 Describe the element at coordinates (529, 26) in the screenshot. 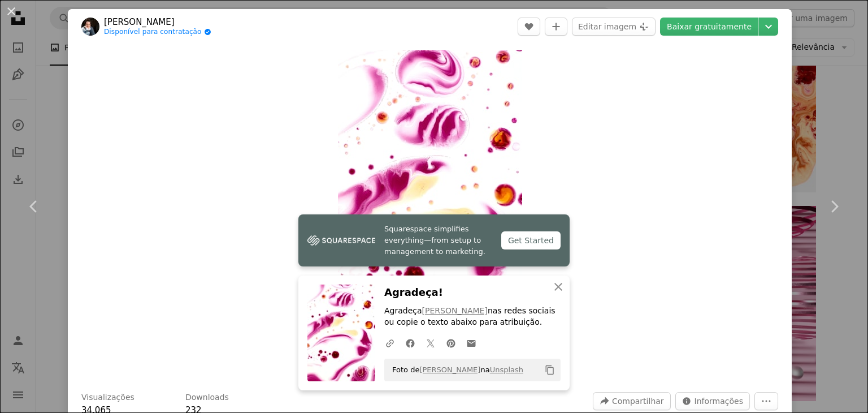

I see `button: Curtir` at that location.